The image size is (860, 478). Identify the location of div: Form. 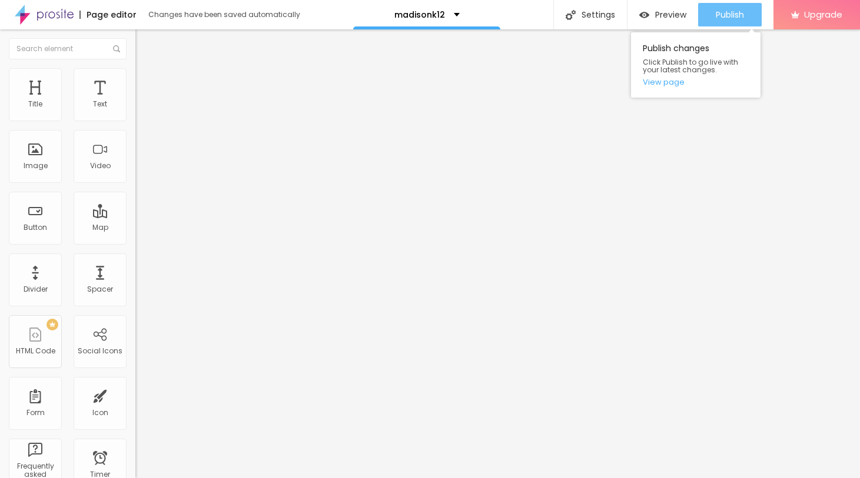
(35, 413).